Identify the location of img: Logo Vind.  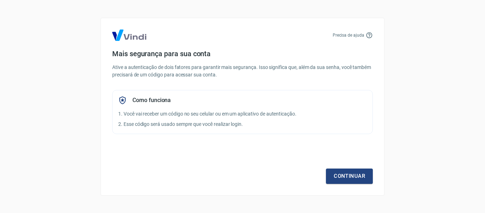
(129, 35).